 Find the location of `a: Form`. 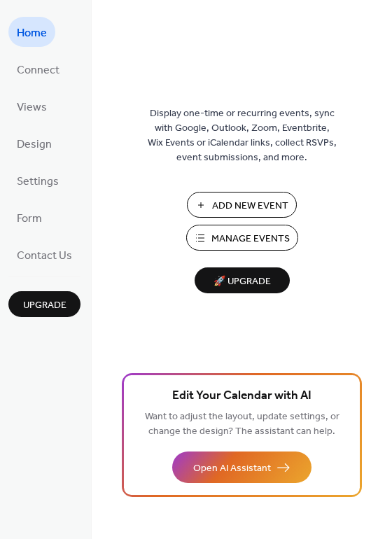

a: Form is located at coordinates (29, 217).